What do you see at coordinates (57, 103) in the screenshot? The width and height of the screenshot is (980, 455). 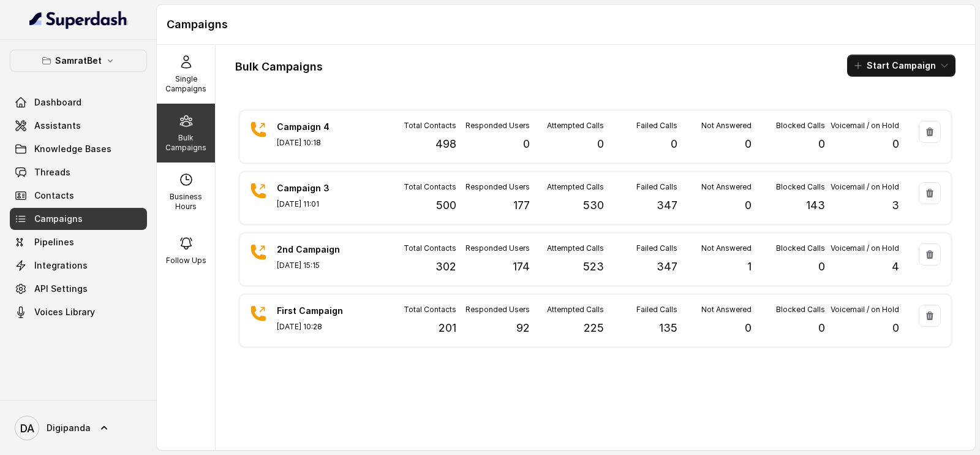 I see `span: Dashboard` at bounding box center [57, 103].